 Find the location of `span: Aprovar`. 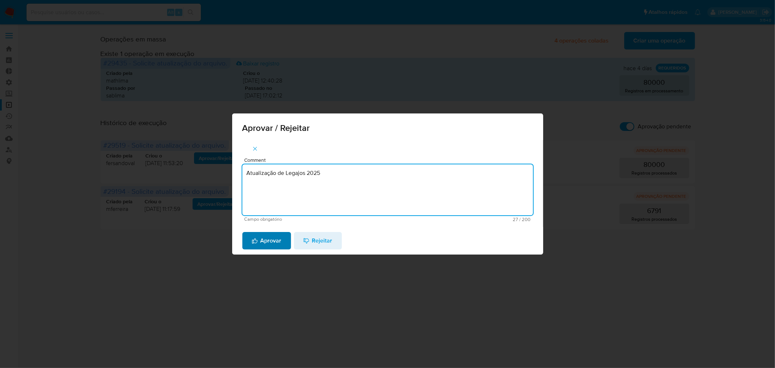

span: Aprovar is located at coordinates (267, 240).